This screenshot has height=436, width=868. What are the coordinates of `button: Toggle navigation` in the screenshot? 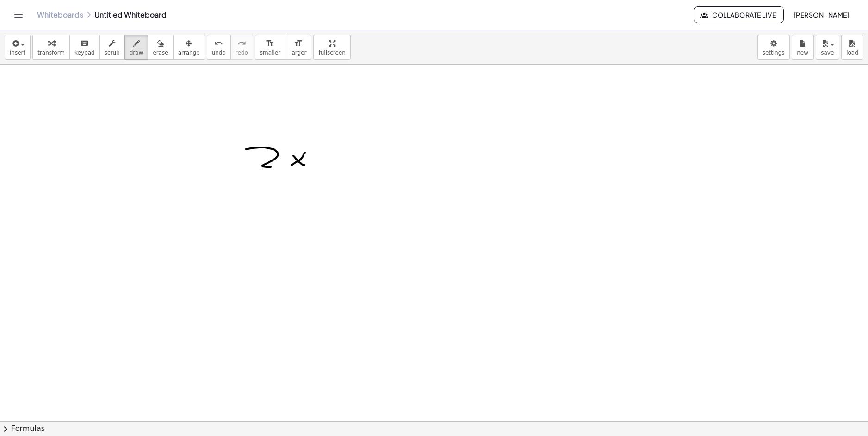 It's located at (18, 15).